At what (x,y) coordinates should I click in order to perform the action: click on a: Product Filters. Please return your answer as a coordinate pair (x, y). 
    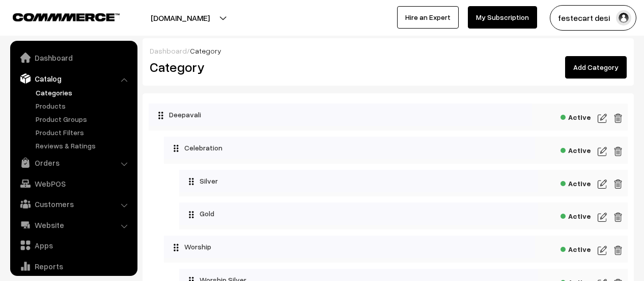
    Looking at the image, I should click on (84, 132).